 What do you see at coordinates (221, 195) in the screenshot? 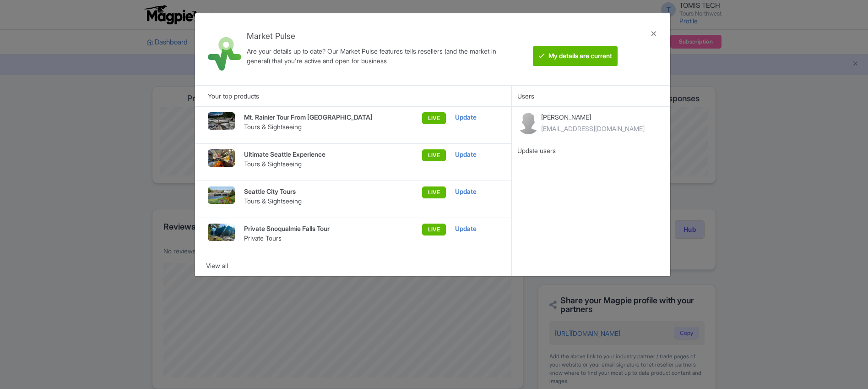
I see `img: yxklltach5sprkibkzqt.webp` at bounding box center [221, 195].